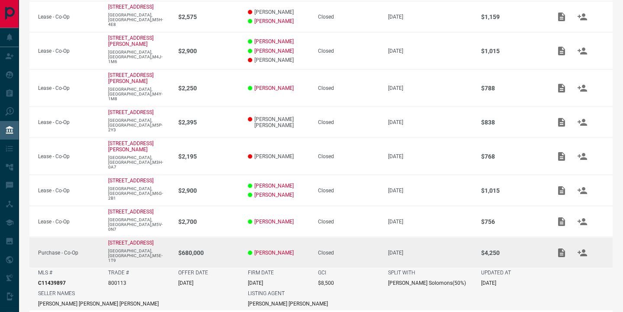 The width and height of the screenshot is (623, 312). I want to click on p: TRADE #, so click(119, 273).